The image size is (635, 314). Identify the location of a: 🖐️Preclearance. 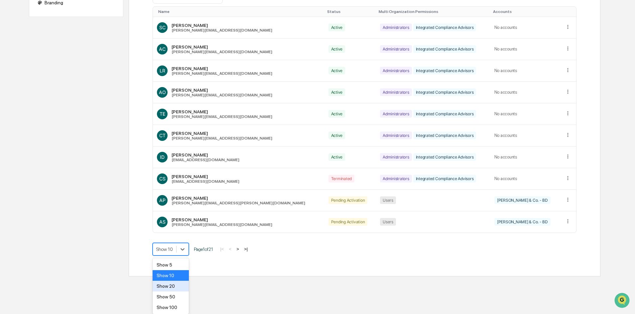
(25, 87).